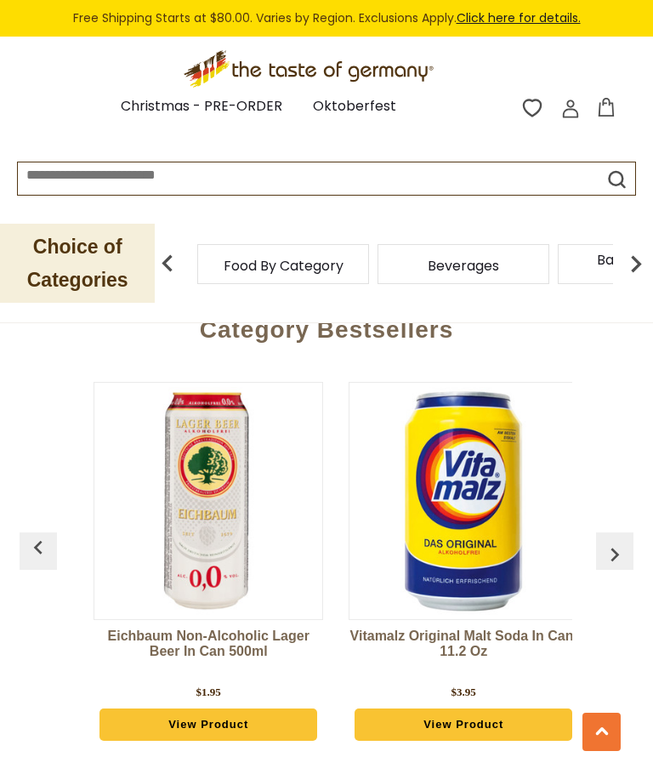 The height and width of the screenshot is (774, 653). What do you see at coordinates (283, 265) in the screenshot?
I see `span: Food By Category` at bounding box center [283, 265].